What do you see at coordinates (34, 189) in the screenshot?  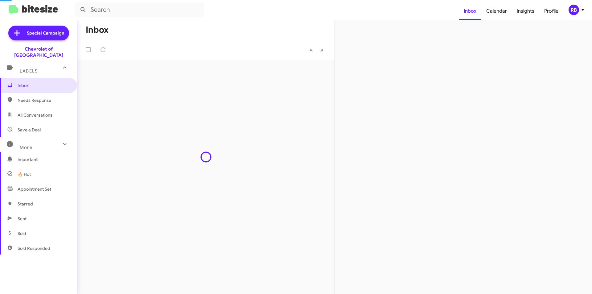 I see `span: Appointment Set` at bounding box center [34, 189].